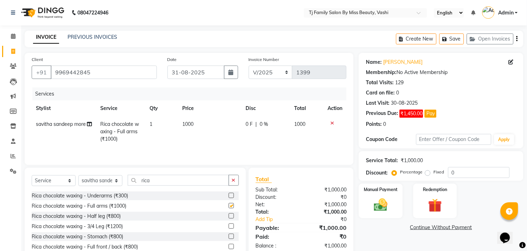 The height and width of the screenshot is (251, 527). Describe the element at coordinates (374, 124) in the screenshot. I see `div: Points:` at that location.